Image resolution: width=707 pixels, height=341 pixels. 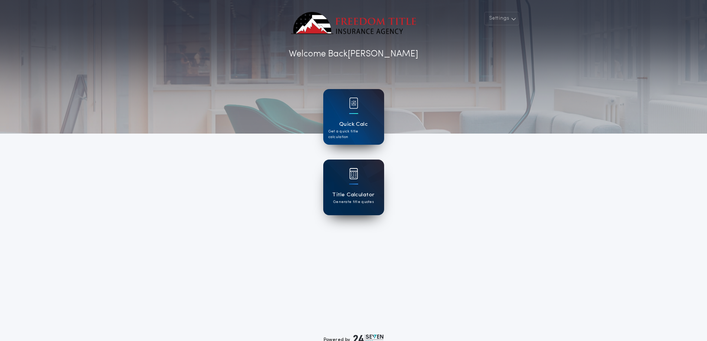 What do you see at coordinates (354, 124) in the screenshot?
I see `h1: Quick Calc` at bounding box center [354, 124].